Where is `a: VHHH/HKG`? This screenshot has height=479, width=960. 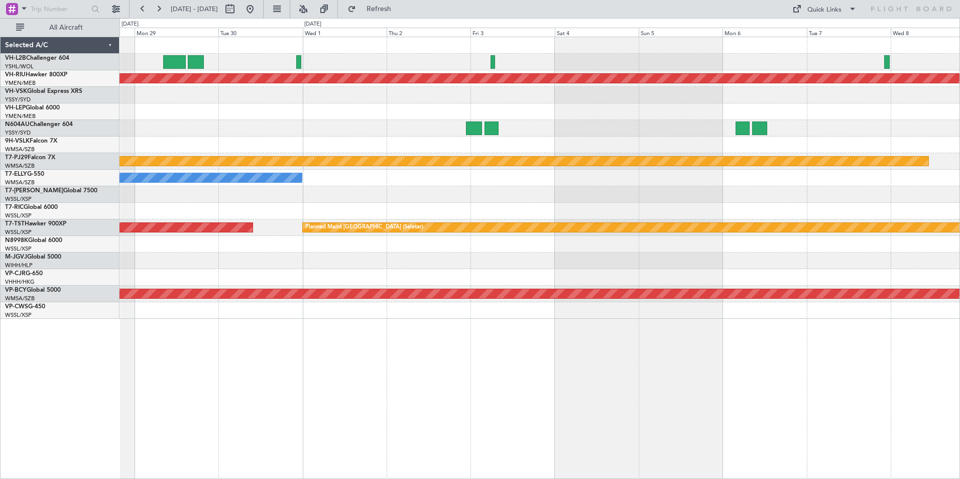 a: VHHH/HKG is located at coordinates (20, 282).